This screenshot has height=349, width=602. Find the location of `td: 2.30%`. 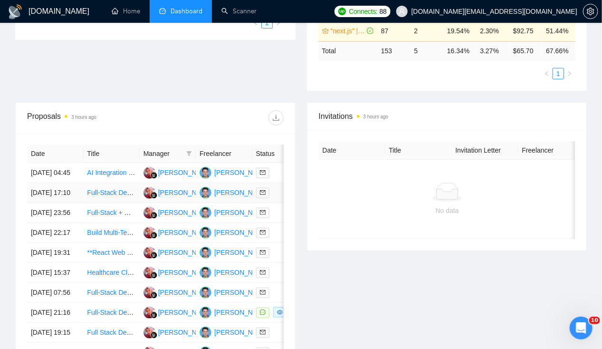

td: 2.30% is located at coordinates (492, 31).